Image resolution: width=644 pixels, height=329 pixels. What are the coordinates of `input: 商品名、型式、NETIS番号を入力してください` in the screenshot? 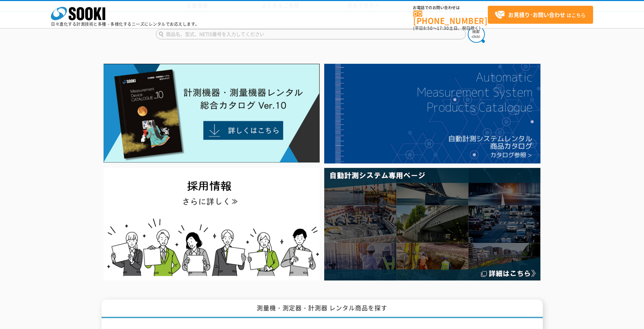 It's located at (311, 34).